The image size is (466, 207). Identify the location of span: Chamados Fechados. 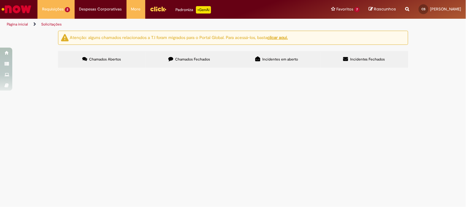
(192, 59).